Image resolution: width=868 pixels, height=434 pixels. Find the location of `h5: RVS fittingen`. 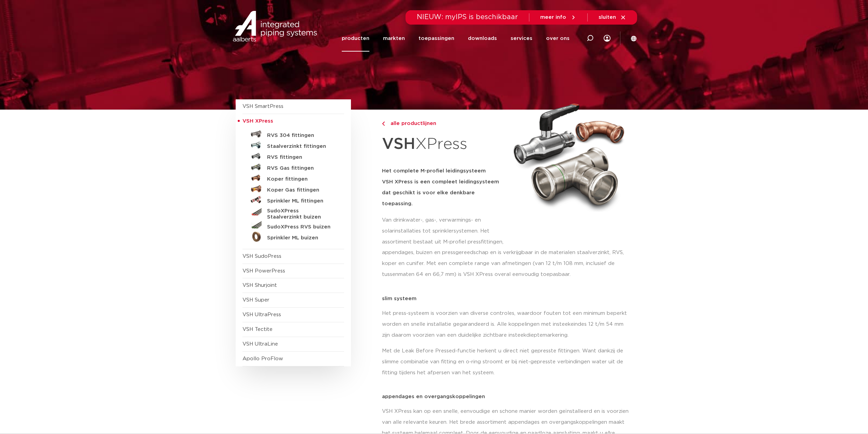

h5: RVS fittingen is located at coordinates (301, 158).